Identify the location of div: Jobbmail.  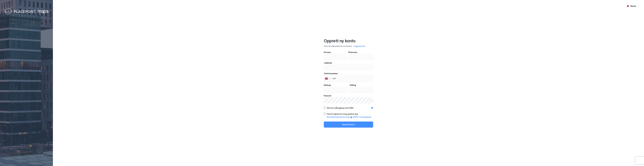
(348, 63).